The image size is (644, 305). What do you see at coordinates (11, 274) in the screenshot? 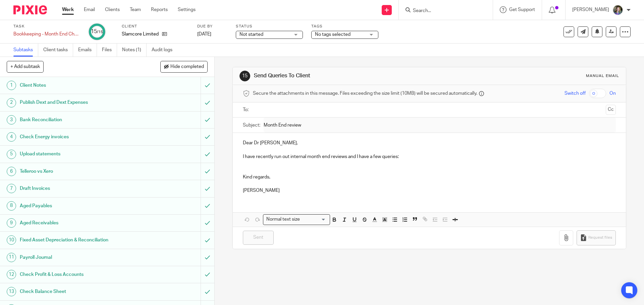
I see `div: 12` at bounding box center [11, 274].